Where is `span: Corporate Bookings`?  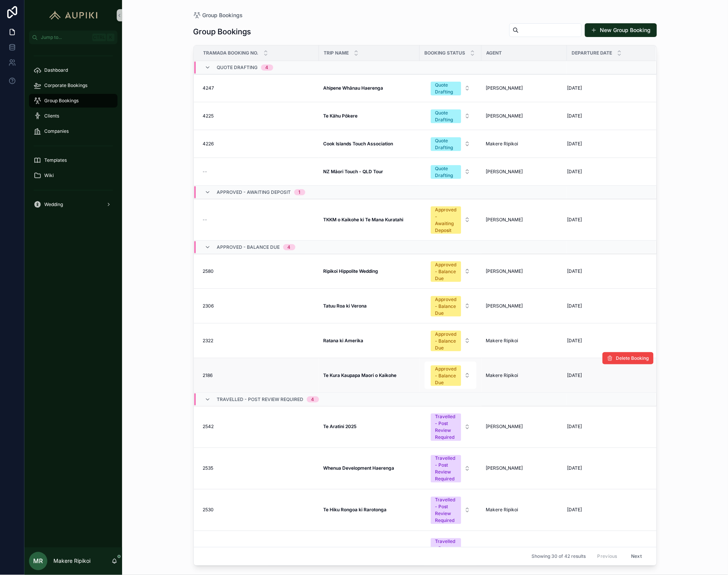 span: Corporate Bookings is located at coordinates (66, 85).